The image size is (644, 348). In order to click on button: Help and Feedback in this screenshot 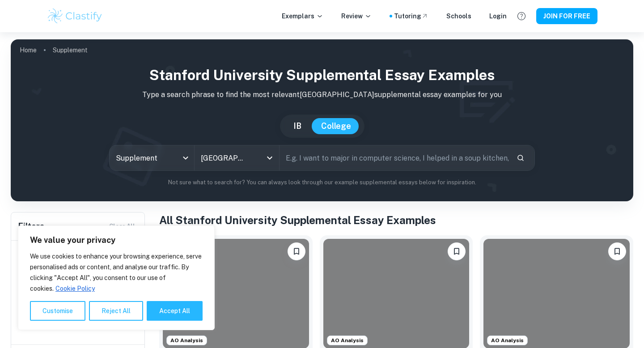, I will do `click(521, 16)`.